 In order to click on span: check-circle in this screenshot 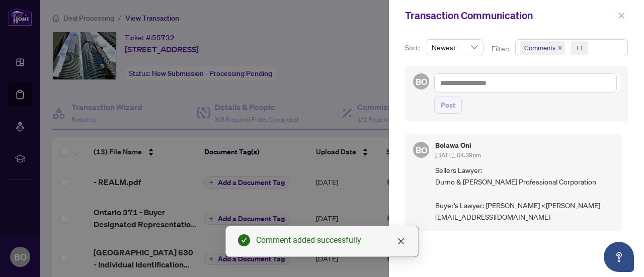, I will do `click(244, 240)`.